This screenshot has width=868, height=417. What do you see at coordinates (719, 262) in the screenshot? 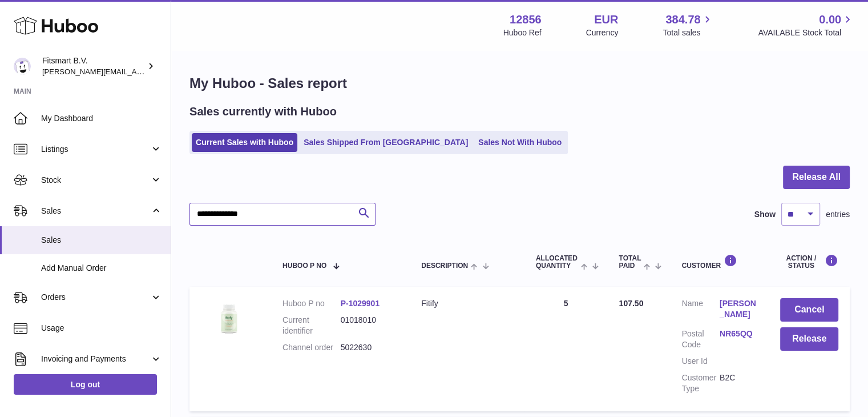
I see `div: Customer` at bounding box center [719, 262].